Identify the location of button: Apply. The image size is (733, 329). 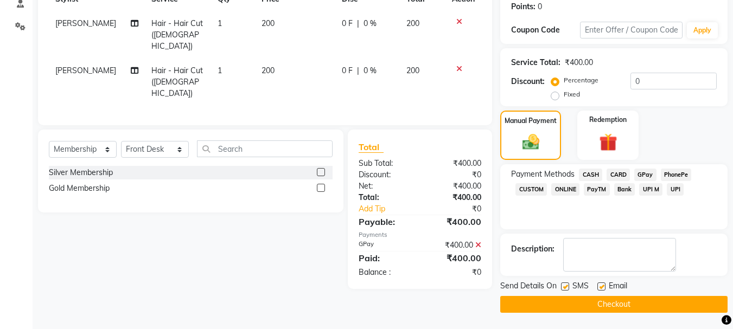
(702, 30).